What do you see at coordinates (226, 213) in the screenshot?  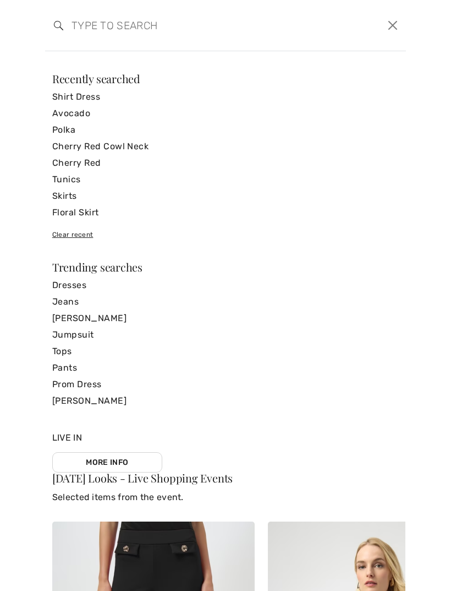 I see `a: Floral Skirt` at bounding box center [226, 213].